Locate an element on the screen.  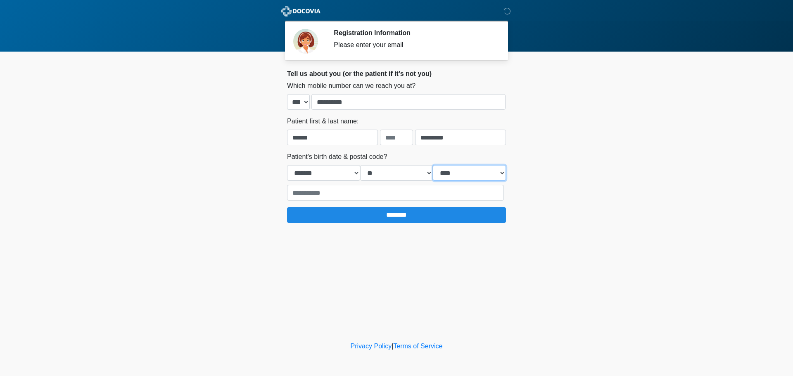
a: Privacy Policy is located at coordinates (372, 346).